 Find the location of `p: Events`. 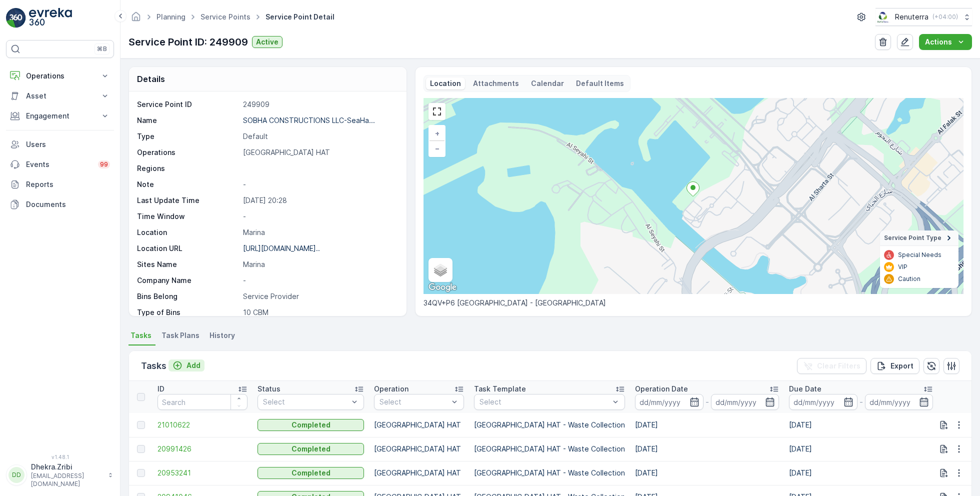

p: Events is located at coordinates (59, 165).